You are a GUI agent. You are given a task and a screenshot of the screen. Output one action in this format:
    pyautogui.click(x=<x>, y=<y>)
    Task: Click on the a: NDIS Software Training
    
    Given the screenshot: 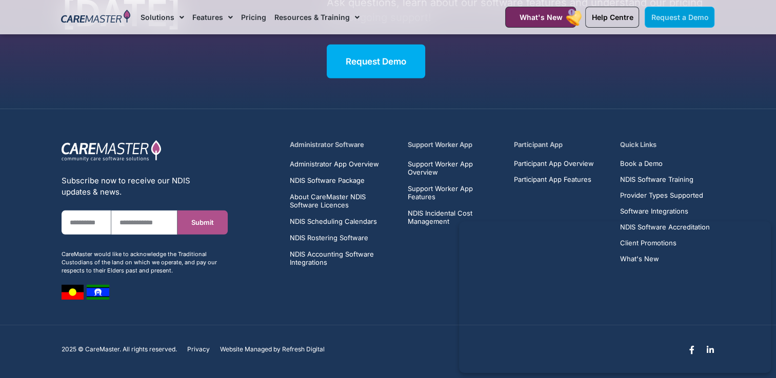 What is the action you would take?
    pyautogui.click(x=664, y=179)
    